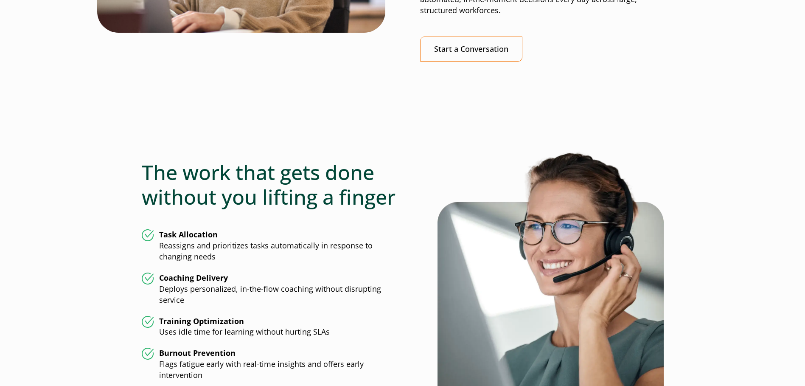  I want to click on li: Reassigns and prioritizes tasks automatically in response to changing needs, so click(272, 246).